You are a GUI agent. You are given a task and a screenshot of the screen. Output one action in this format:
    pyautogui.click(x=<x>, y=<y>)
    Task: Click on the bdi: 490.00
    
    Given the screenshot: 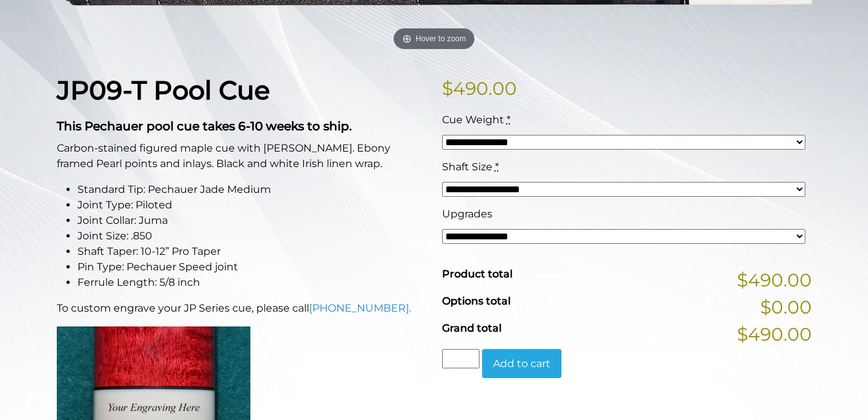 What is the action you would take?
    pyautogui.click(x=479, y=88)
    